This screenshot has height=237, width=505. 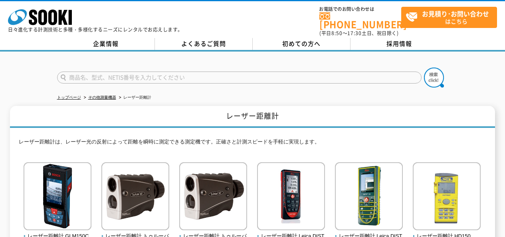 What do you see at coordinates (291, 197) in the screenshot?
I see `img: レーザー距離計 Leica DISTO D510` at bounding box center [291, 197].